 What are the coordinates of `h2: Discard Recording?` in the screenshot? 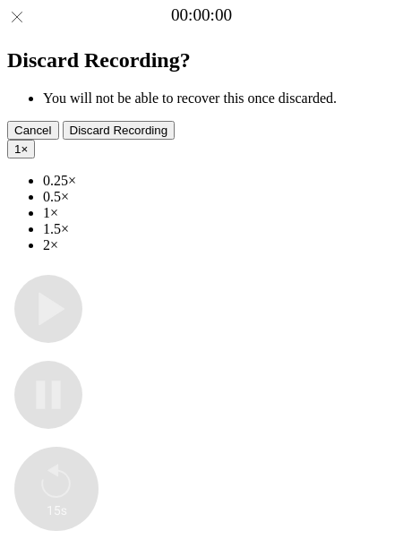 It's located at (201, 60).